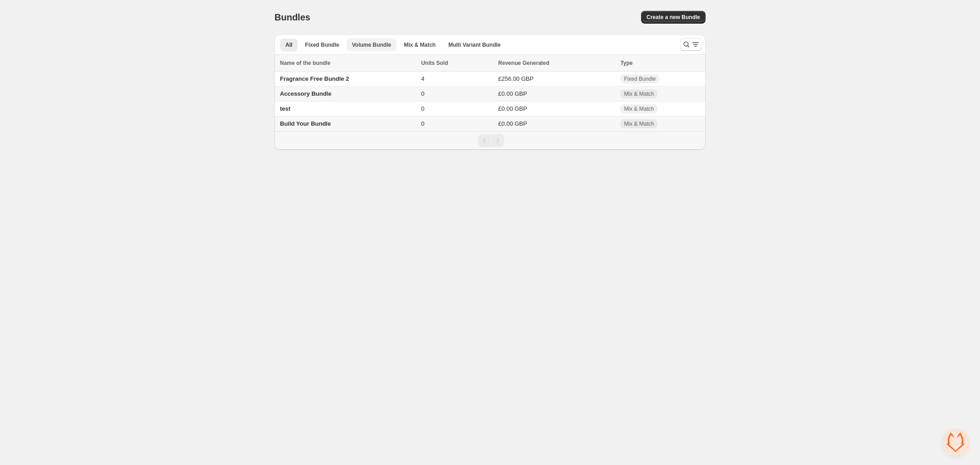  Describe the element at coordinates (314, 79) in the screenshot. I see `span: Fragrance Free Bundle 2` at that location.